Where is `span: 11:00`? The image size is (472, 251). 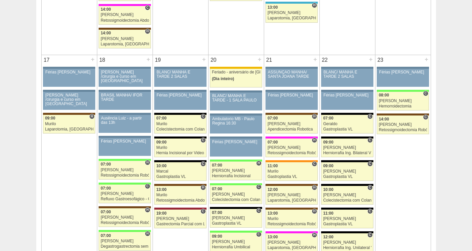 span: 11:00 is located at coordinates (273, 166).